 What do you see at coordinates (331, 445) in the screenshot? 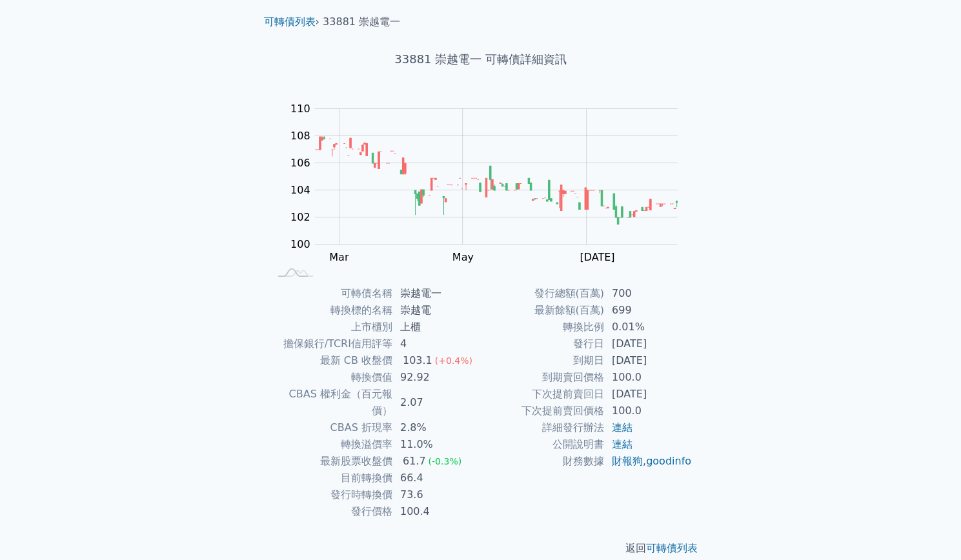
I see `td: 轉換溢價率` at bounding box center [331, 445].